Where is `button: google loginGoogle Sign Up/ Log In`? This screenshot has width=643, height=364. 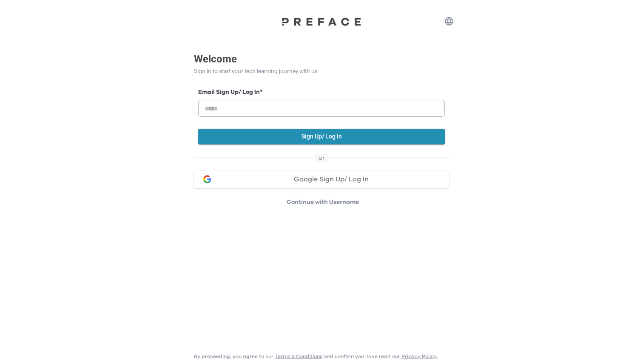
button: google loginGoogle Sign Up/ Log In is located at coordinates (321, 179).